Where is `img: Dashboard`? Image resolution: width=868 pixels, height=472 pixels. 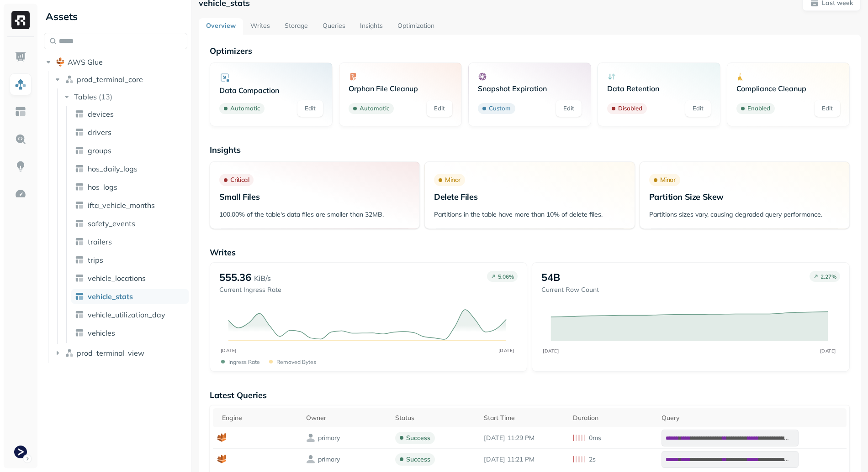
img: Dashboard is located at coordinates (20, 57).